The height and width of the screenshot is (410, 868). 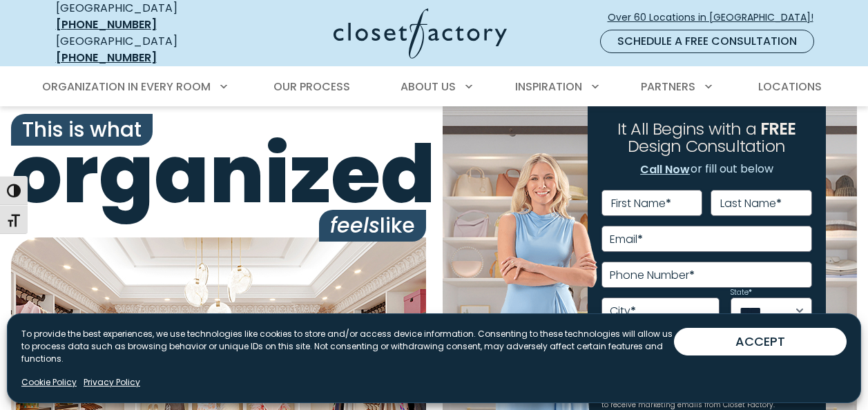 I want to click on span: Organization in Every Room, so click(x=127, y=86).